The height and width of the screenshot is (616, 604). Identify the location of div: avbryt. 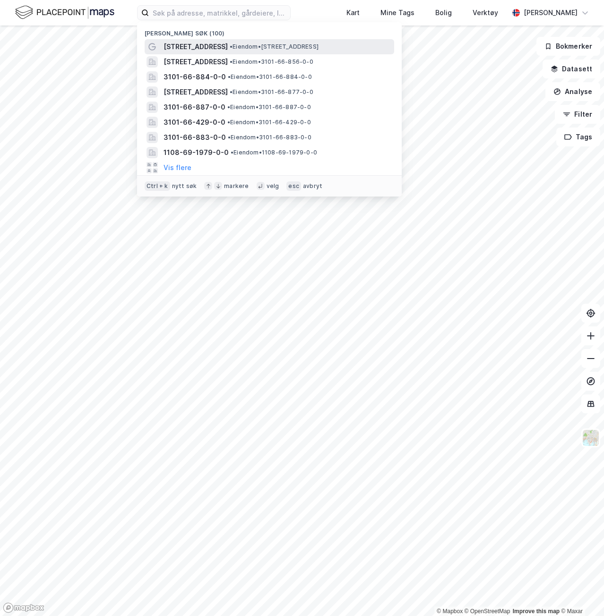
(312, 186).